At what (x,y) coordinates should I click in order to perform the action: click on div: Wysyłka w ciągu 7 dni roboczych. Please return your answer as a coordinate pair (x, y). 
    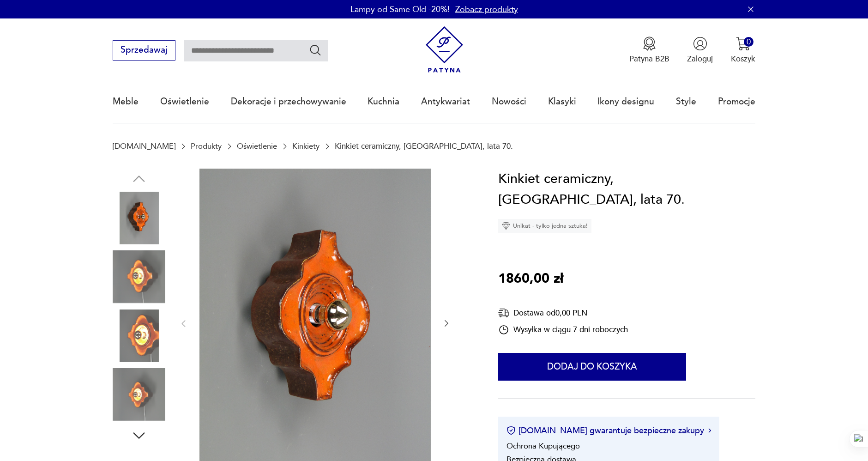
    Looking at the image, I should click on (563, 330).